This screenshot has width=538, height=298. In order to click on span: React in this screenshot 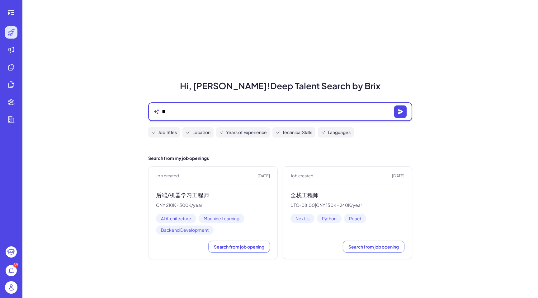, I will do `click(355, 219)`.